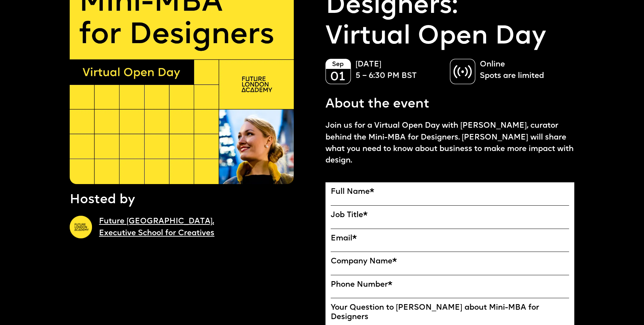  I want to click on p: Hosted by, so click(102, 201).